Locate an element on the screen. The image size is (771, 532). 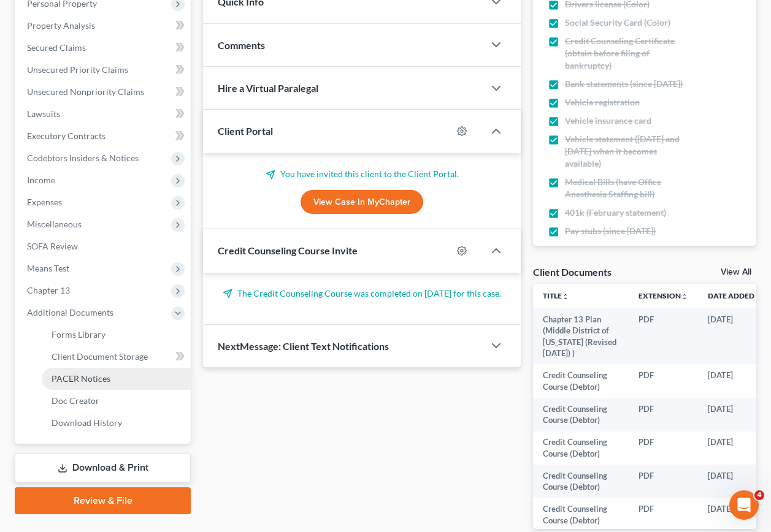
a: Download History is located at coordinates (116, 423).